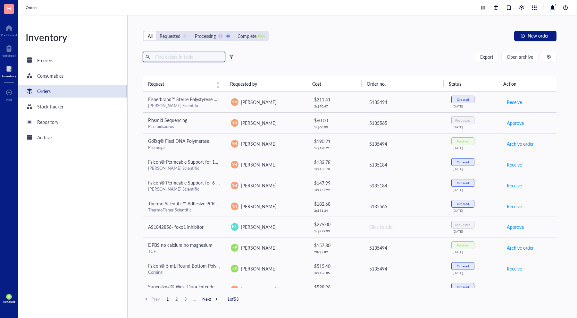  Describe the element at coordinates (184, 210) in the screenshot. I see `div: ThermoFisher Scientific` at that location.